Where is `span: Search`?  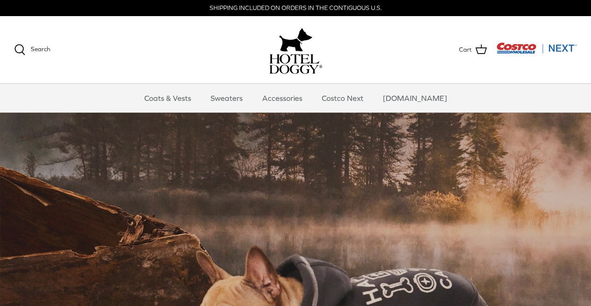
span: Search is located at coordinates (40, 49).